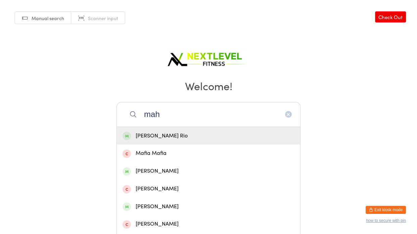 The image size is (417, 234). I want to click on a: Check Out, so click(390, 17).